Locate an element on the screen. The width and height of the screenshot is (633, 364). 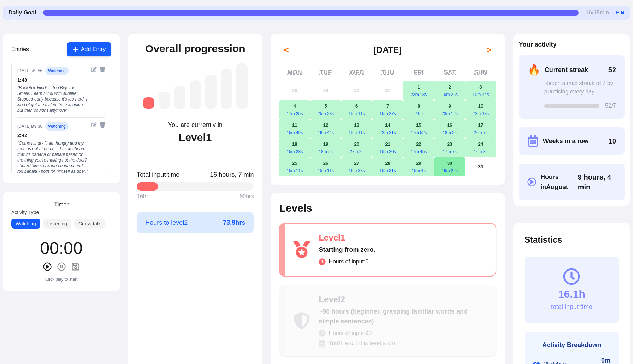
div: 1 : 48 is located at coordinates (53, 80).